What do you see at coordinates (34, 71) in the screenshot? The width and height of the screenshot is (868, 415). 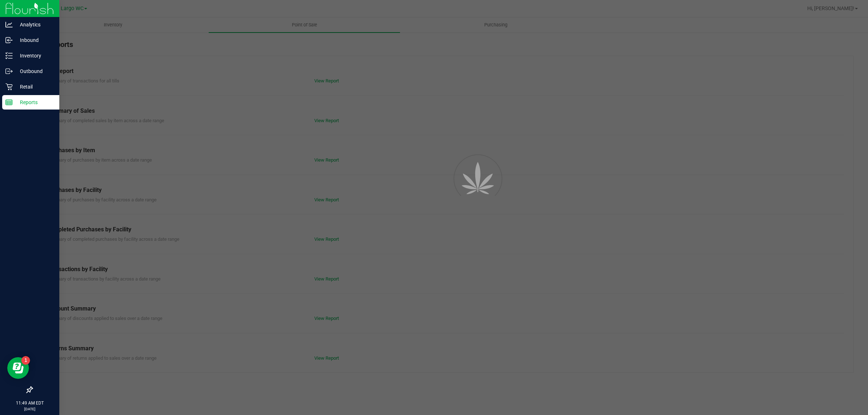 I see `p: Outbound` at bounding box center [34, 71].